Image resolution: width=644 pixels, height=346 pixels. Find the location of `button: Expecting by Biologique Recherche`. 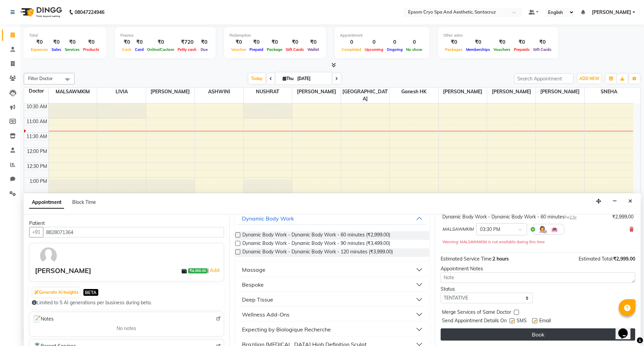

button: Expecting by Biologique Recherche is located at coordinates (332, 329).